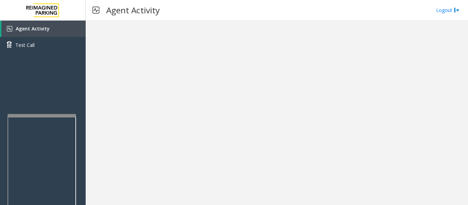 Image resolution: width=468 pixels, height=205 pixels. What do you see at coordinates (447, 10) in the screenshot?
I see `a: Logout` at bounding box center [447, 10].